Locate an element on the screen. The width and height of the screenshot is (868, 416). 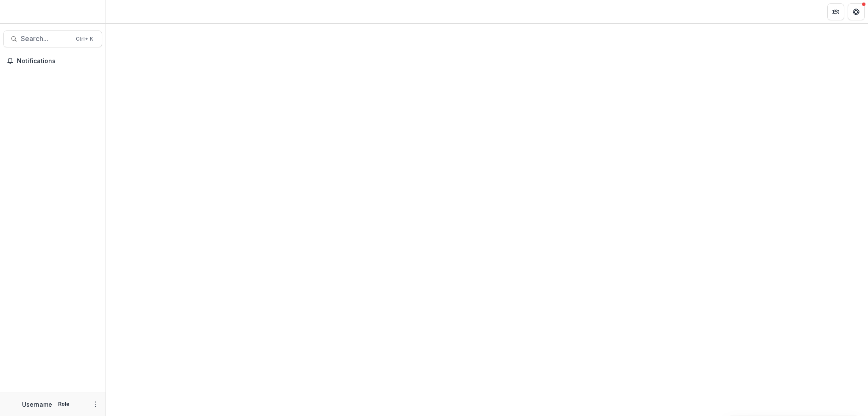
div: Ctrl + K is located at coordinates (84, 39).